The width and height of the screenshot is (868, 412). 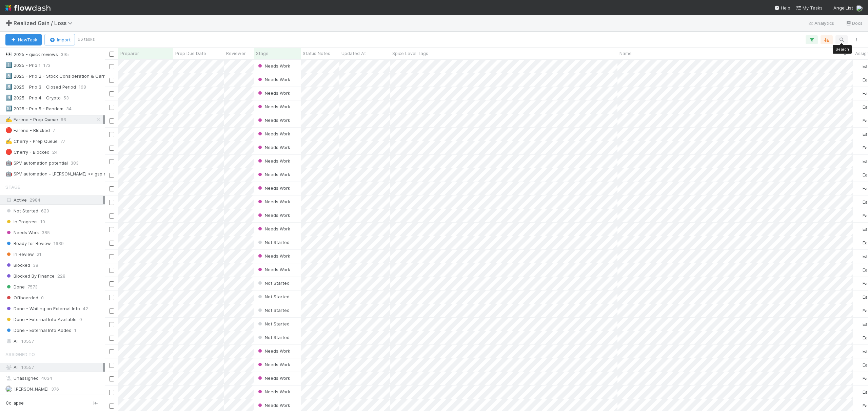 I want to click on div: Cherry - Blocked, so click(x=27, y=152).